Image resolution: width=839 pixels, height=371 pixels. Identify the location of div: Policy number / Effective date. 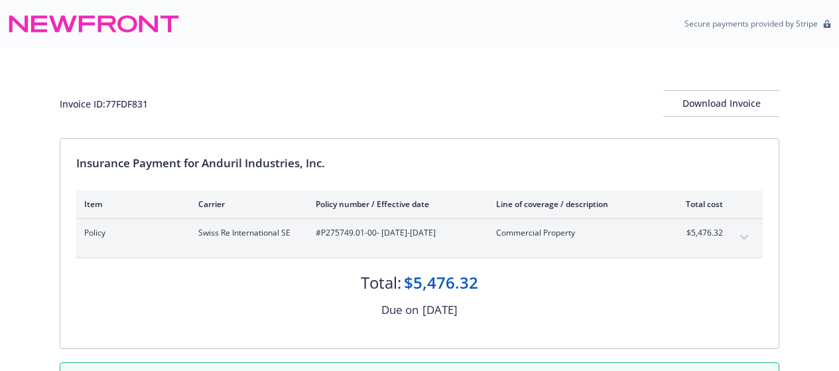
(395, 204).